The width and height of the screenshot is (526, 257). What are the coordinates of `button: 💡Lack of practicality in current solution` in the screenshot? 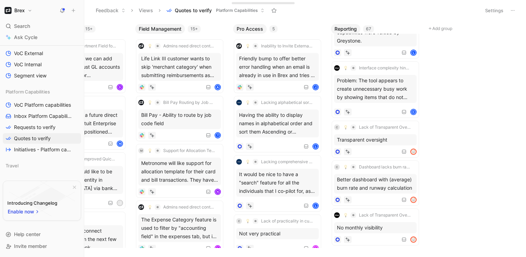 It's located at (279, 221).